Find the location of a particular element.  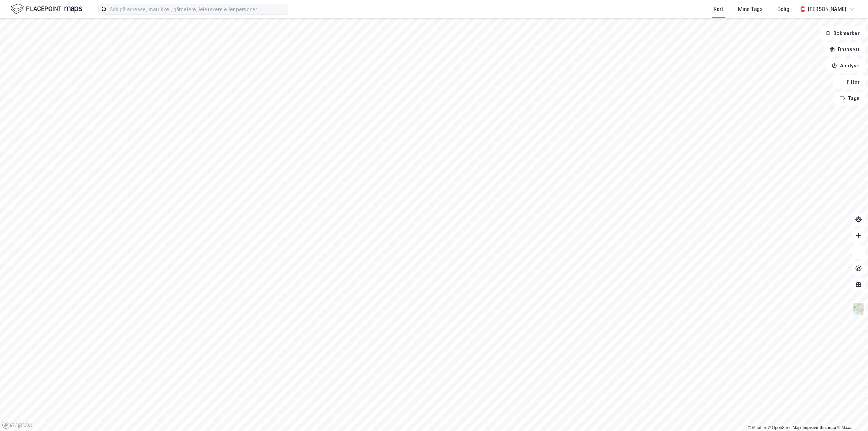

img: logo.f888ab2527a4732fd821a326f86c7f29.svg is located at coordinates (46, 8).